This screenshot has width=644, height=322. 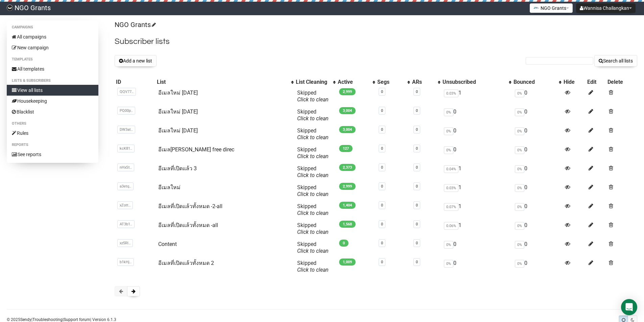 What do you see at coordinates (126, 129) in the screenshot?
I see `span: DW3at..` at bounding box center [126, 129].